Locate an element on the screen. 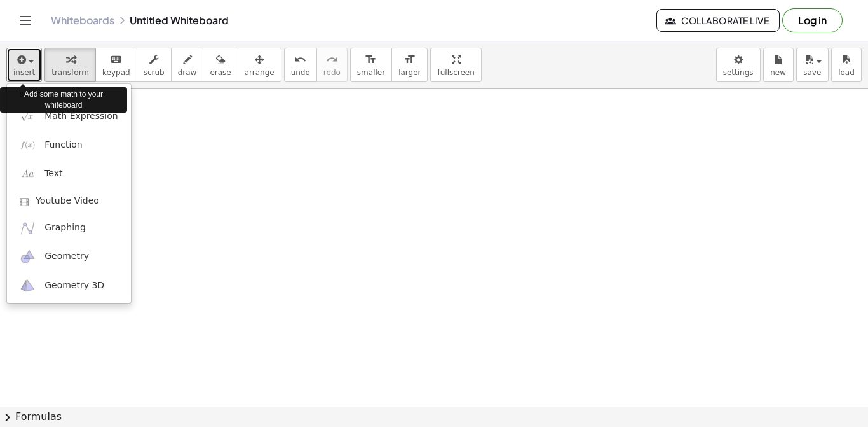  button: Toggle navigation is located at coordinates (25, 20).